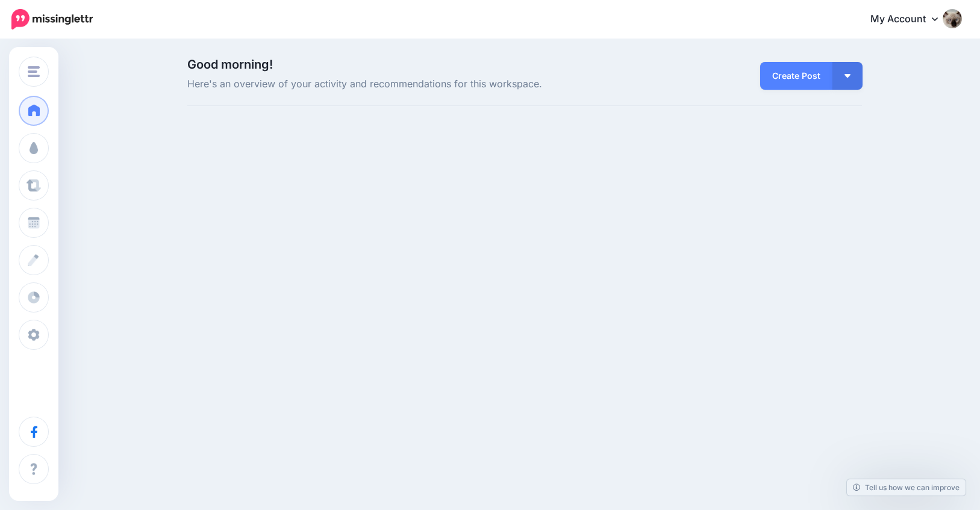 The width and height of the screenshot is (980, 510). Describe the element at coordinates (34, 71) in the screenshot. I see `img: menu.png` at that location.